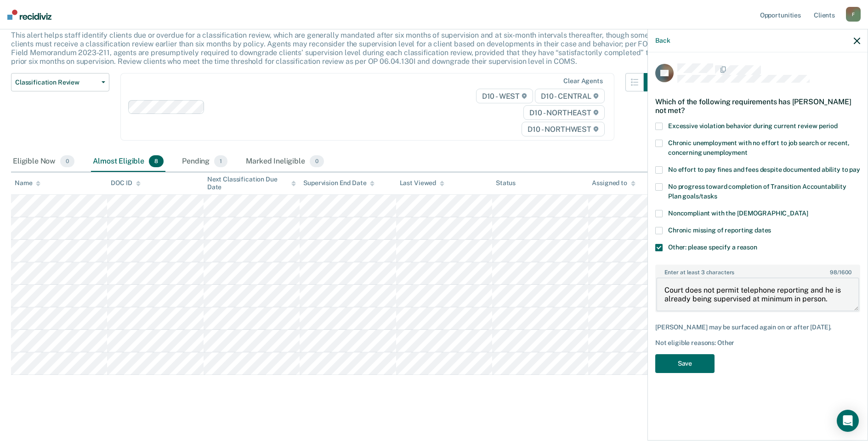  Describe the element at coordinates (506, 182) in the screenshot. I see `div: Status` at that location.